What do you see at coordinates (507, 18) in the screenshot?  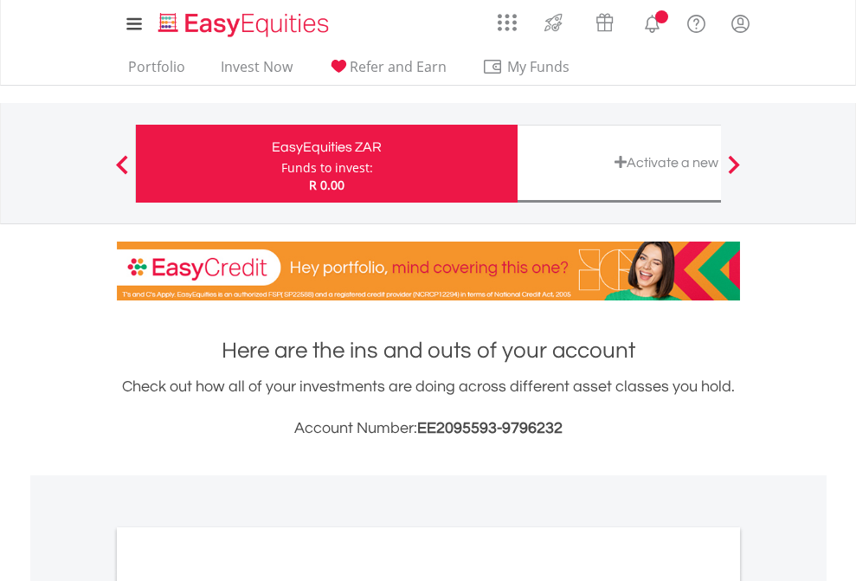 I see `a: AppsGrid` at bounding box center [507, 18].